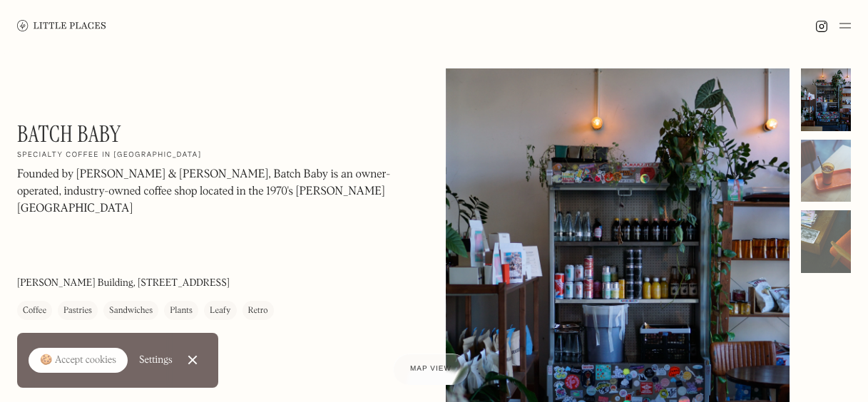 The image size is (868, 402). I want to click on div: Plants, so click(182, 312).